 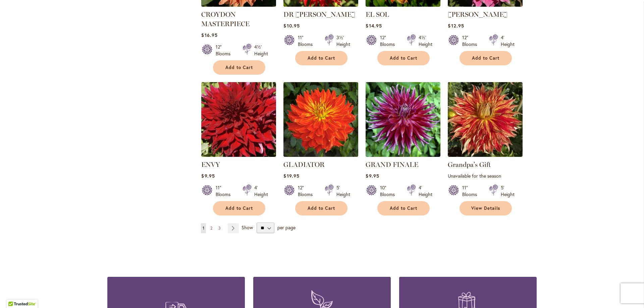 I want to click on a: Grand Finale, so click(x=403, y=155).